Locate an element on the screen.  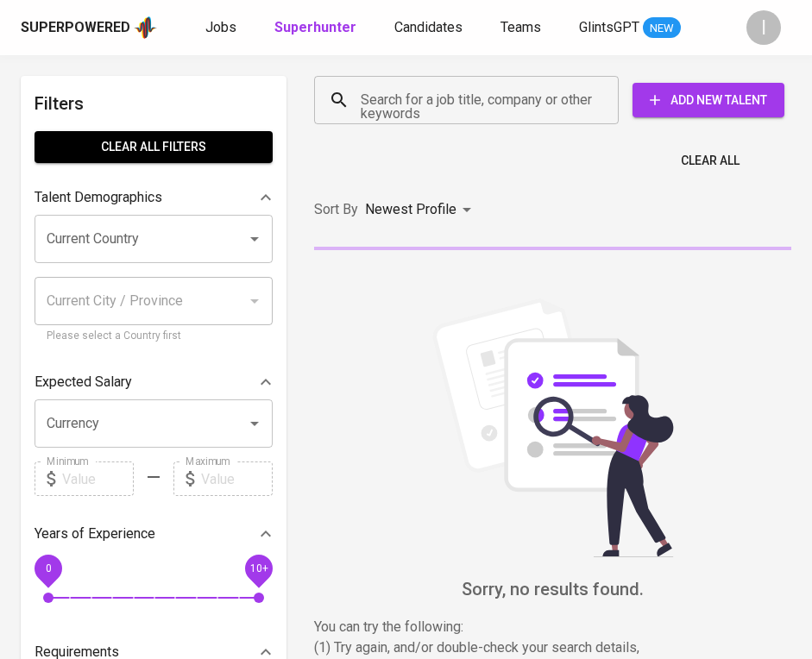
span: 10+ is located at coordinates (258, 569).